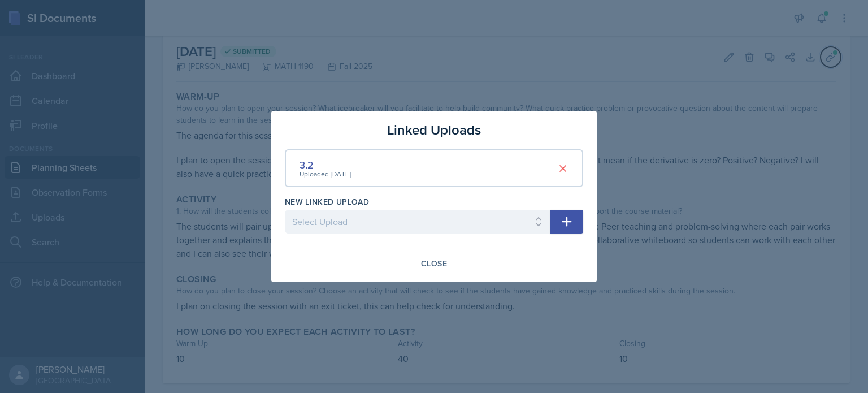 The height and width of the screenshot is (393, 868). Describe the element at coordinates (434, 130) in the screenshot. I see `h3: Linked Uploads` at that location.